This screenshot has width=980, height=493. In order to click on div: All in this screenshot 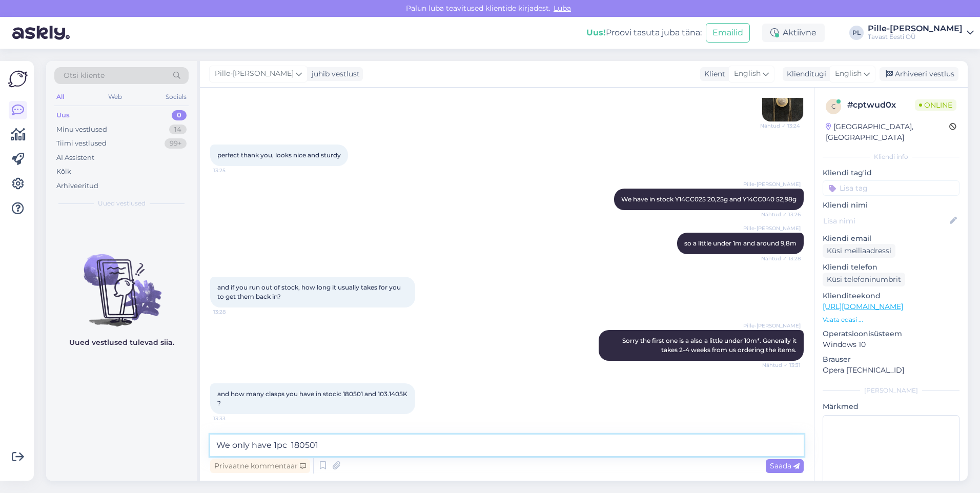, I will do `click(60, 97)`.